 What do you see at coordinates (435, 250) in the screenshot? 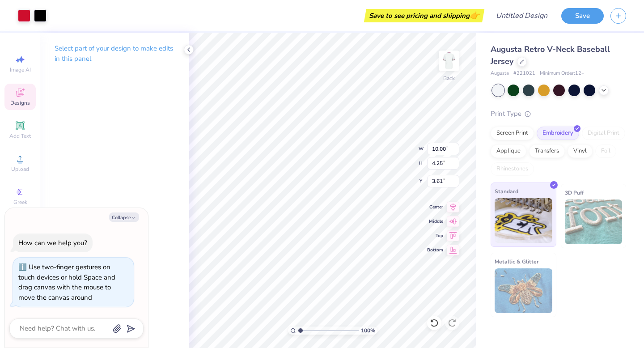
I see `span: Bottom` at bounding box center [435, 250].